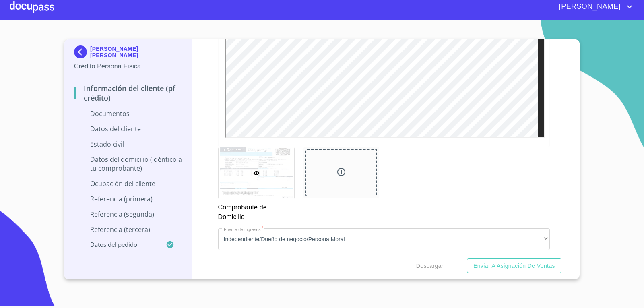 The height and width of the screenshot is (308, 644). What do you see at coordinates (128, 164) in the screenshot?
I see `p: Datos del domicilio (idéntico a tu comprobante)` at bounding box center [128, 164].